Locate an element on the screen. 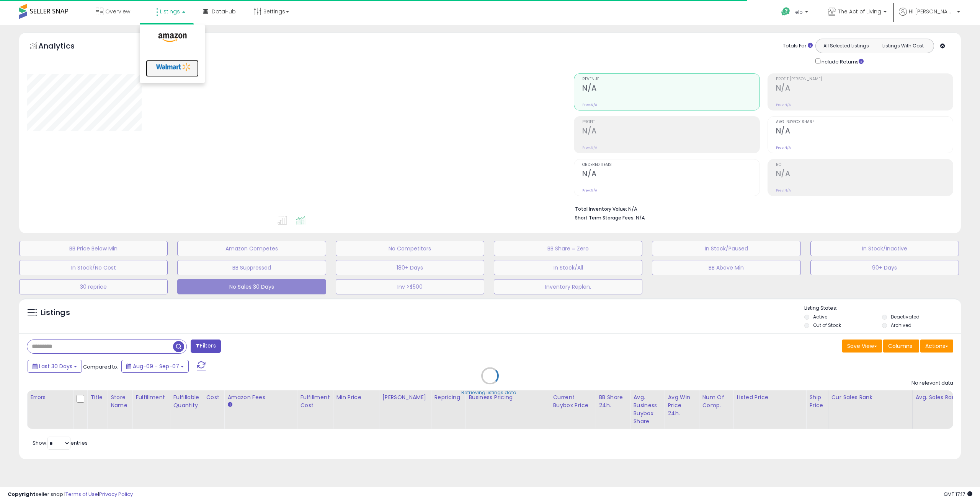 The image size is (980, 502). button: Amazon Competes is located at coordinates (252, 249).